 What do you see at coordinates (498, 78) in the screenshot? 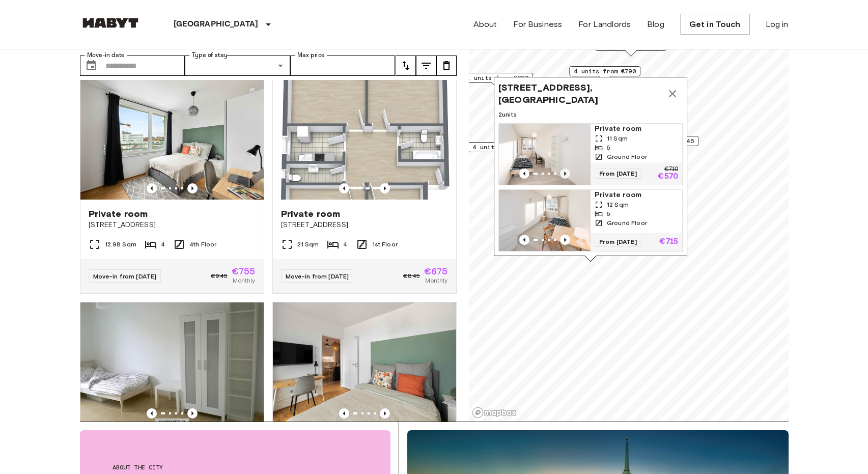
I see `span: 1 units from €690` at bounding box center [498, 78].